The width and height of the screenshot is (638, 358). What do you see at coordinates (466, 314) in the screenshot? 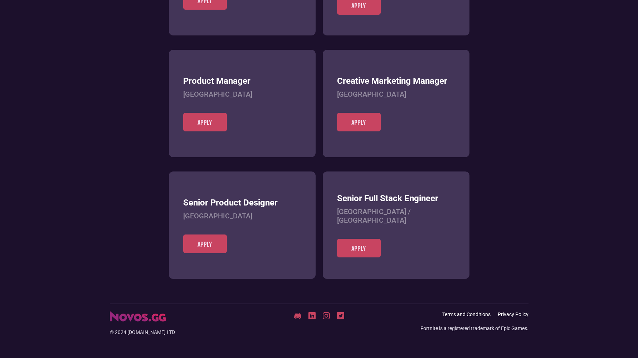
I see `a: Terms and Conditions` at bounding box center [466, 314].